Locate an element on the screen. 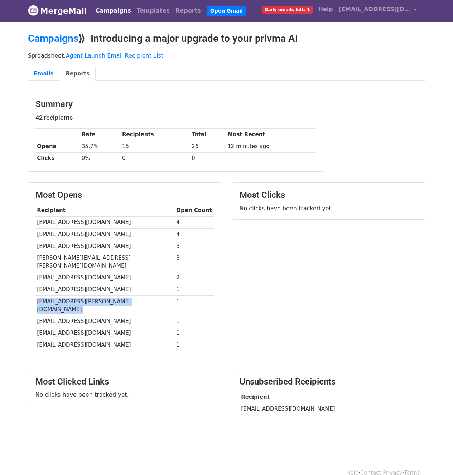  h5: 42 recipients is located at coordinates (175, 118).